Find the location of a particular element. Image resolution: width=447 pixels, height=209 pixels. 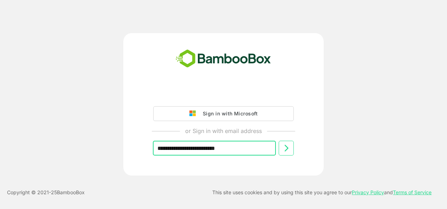

p: This site uses cookies and by using this site you agree to our and is located at coordinates (322, 192).